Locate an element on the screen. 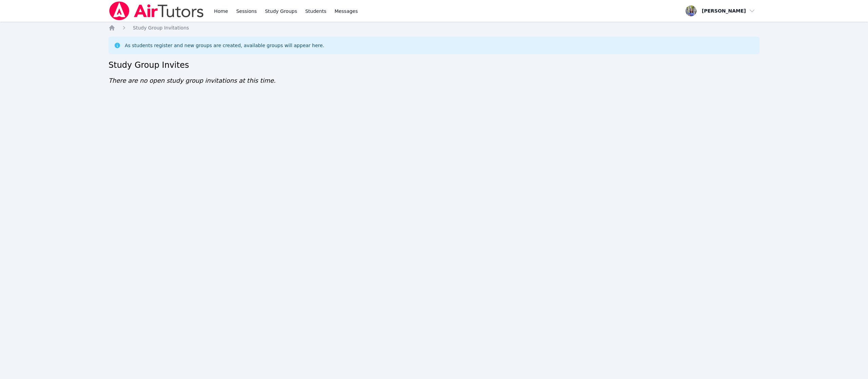 Image resolution: width=868 pixels, height=379 pixels. span: There are no open study group invitations at this time. is located at coordinates (192, 80).